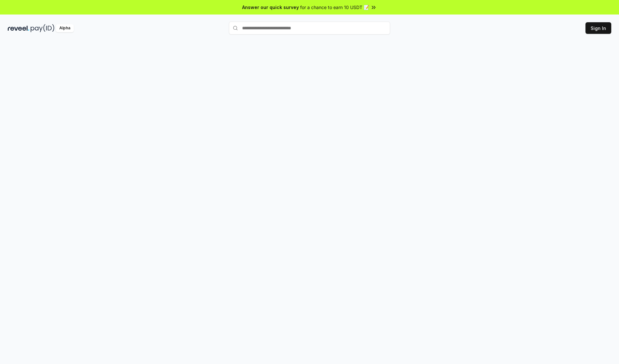 This screenshot has width=619, height=364. What do you see at coordinates (65, 28) in the screenshot?
I see `div: Alpha` at bounding box center [65, 28].